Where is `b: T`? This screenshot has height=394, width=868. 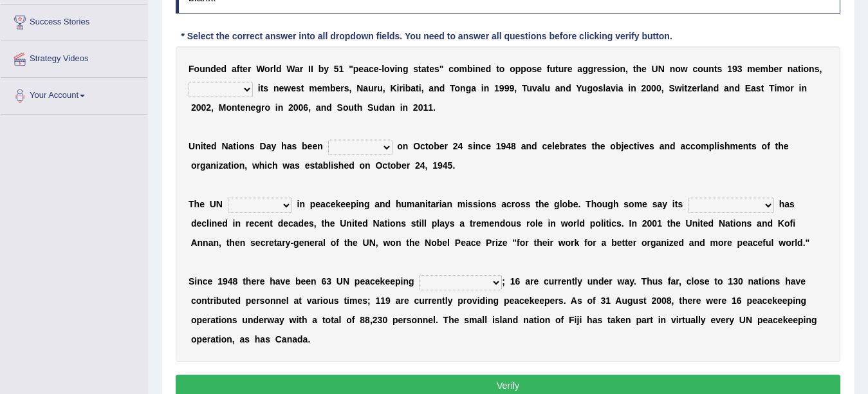 b: T is located at coordinates (453, 89).